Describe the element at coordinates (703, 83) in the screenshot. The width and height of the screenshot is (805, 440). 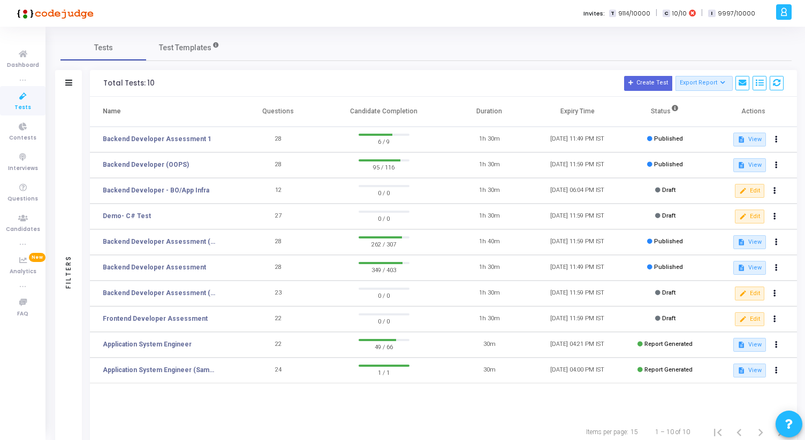
I see `button: Export Report` at that location.